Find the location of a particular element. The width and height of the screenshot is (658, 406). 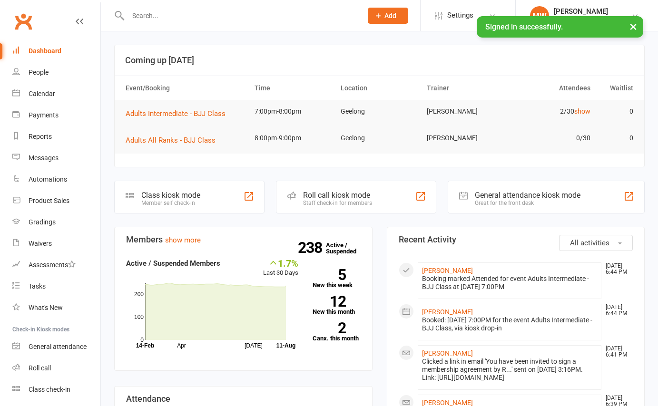

a: Assessments is located at coordinates (56, 265).